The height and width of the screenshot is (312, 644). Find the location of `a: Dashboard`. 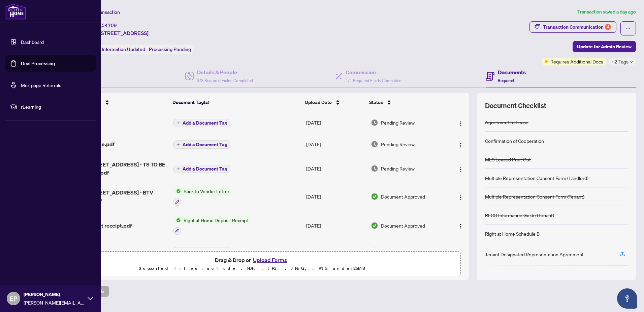

a: Dashboard is located at coordinates (32, 42).